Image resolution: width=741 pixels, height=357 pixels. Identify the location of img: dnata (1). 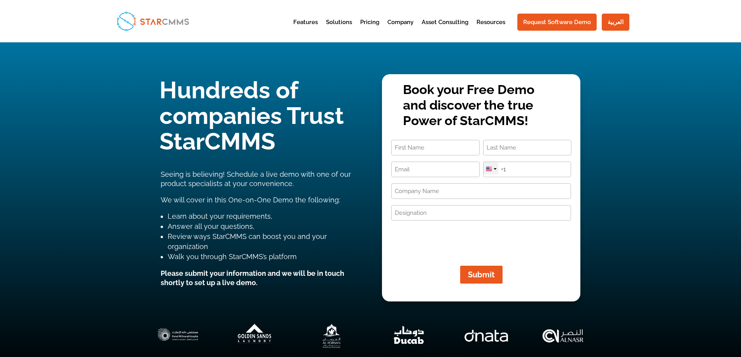
(486, 336).